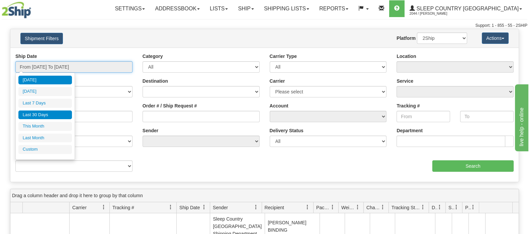  Describe the element at coordinates (435, 208) in the screenshot. I see `span: Delivery Status` at that location.